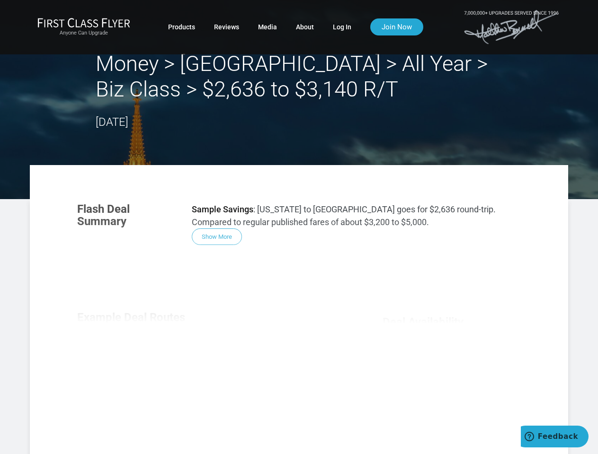 The image size is (598, 454). What do you see at coordinates (305, 27) in the screenshot?
I see `a: About` at bounding box center [305, 27].